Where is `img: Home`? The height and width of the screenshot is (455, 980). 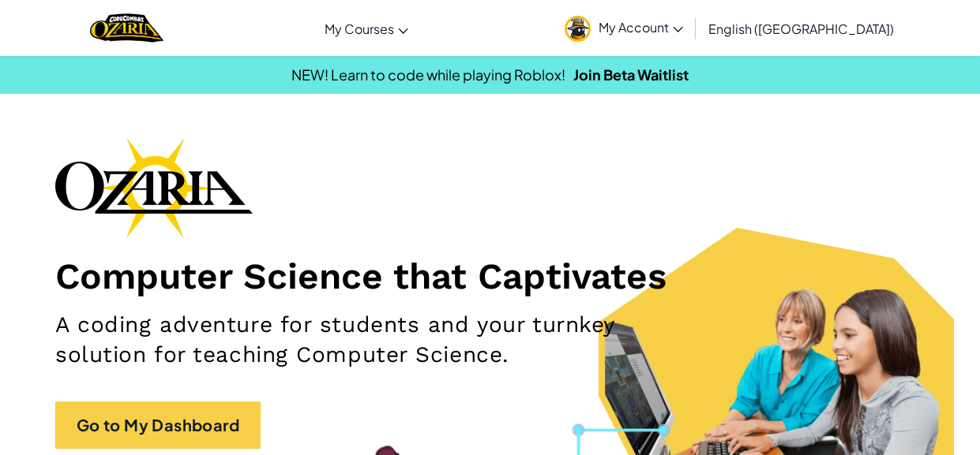
img: Home is located at coordinates (127, 28).